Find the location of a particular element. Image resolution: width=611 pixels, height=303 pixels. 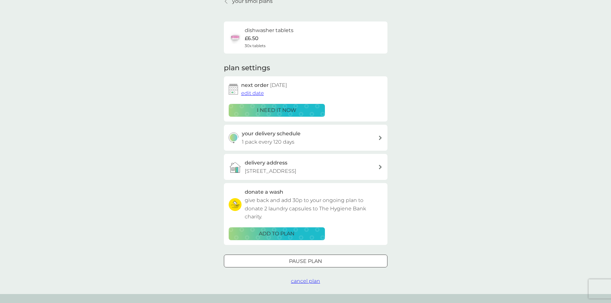

button: ADD TO PLAN is located at coordinates (277, 234).